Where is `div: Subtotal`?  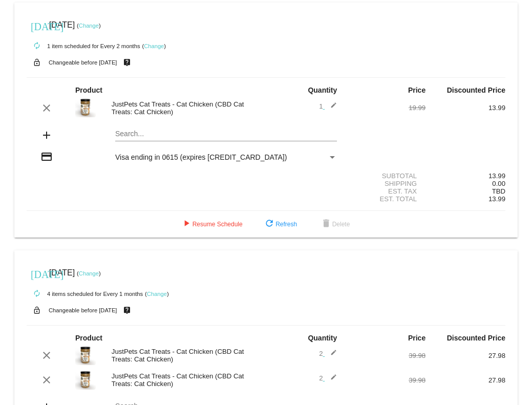 div: Subtotal is located at coordinates (385, 176).